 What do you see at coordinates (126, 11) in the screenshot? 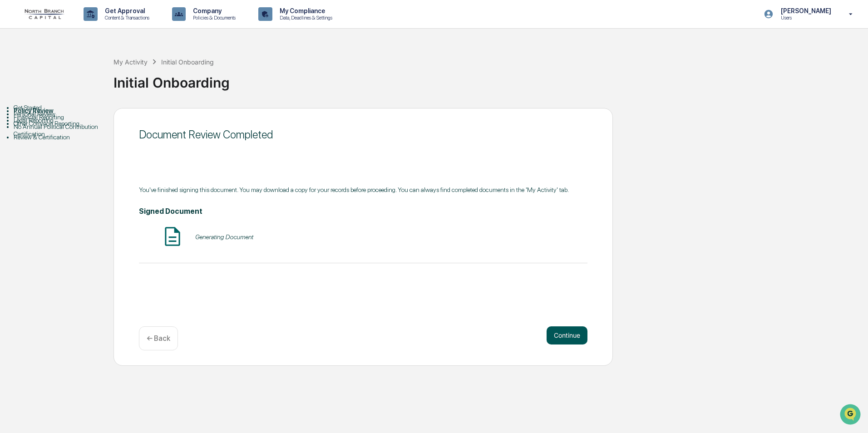
I see `p: Get Approval` at bounding box center [126, 11].